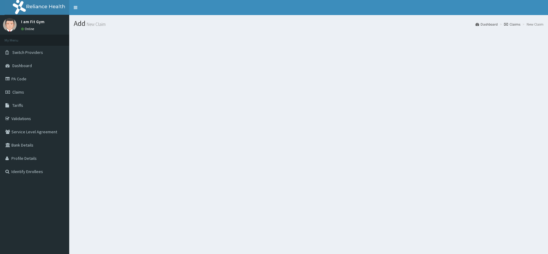  What do you see at coordinates (308, 23) in the screenshot?
I see `h1: Add` at bounding box center [308, 23].